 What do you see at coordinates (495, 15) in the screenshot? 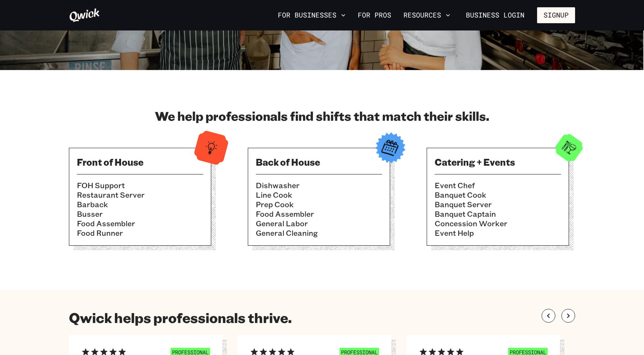
I see `a: Business Login` at bounding box center [495, 15].